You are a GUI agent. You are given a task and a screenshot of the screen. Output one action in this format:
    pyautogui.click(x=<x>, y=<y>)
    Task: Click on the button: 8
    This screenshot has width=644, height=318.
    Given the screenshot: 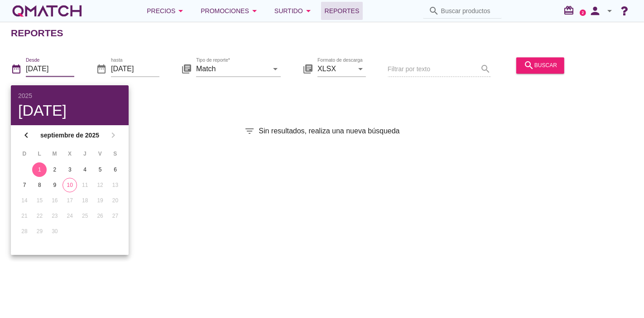 What is the action you would take?
    pyautogui.click(x=40, y=185)
    